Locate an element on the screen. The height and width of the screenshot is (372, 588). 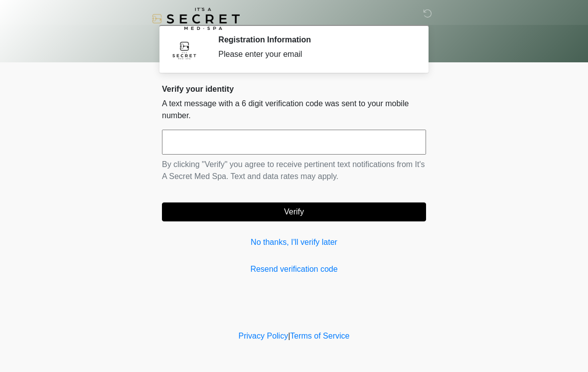
img: Agent Avatar is located at coordinates (184, 50).